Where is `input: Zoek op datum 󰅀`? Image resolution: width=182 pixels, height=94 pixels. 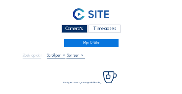
input: Zoek op datum 󰅀 is located at coordinates (32, 55).